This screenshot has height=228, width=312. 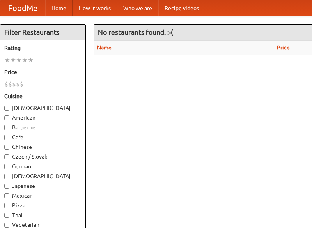 What do you see at coordinates (283, 48) in the screenshot?
I see `a: Price` at bounding box center [283, 48].